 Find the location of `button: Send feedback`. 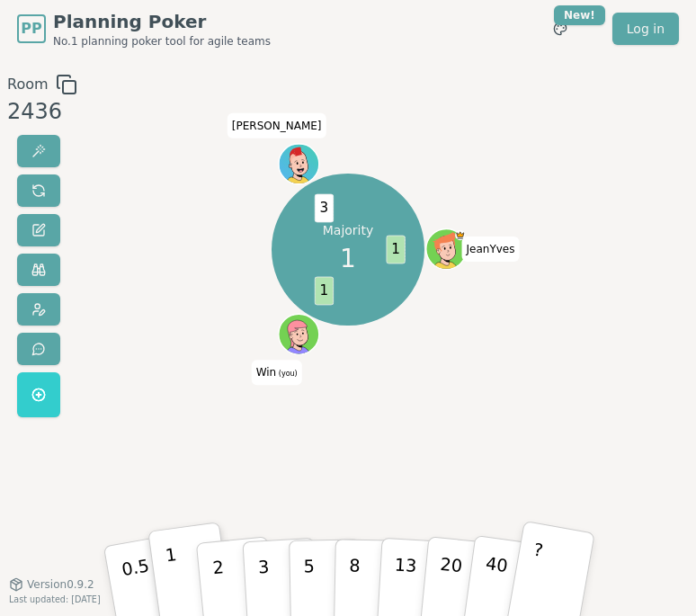

button: Send feedback is located at coordinates (38, 349).